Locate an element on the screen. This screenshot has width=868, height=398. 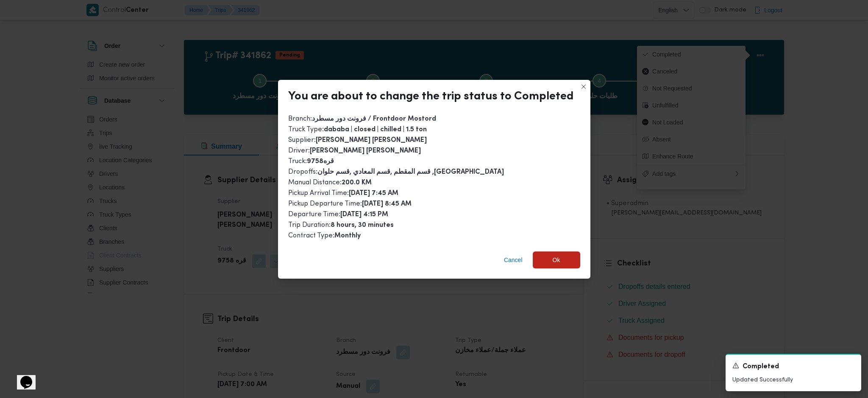
button: Cancel is located at coordinates (514, 260).